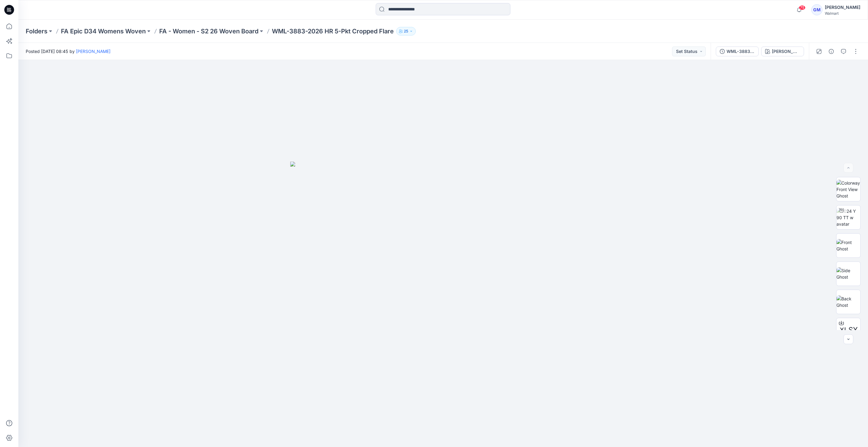 This screenshot has width=868, height=447. What do you see at coordinates (103, 31) in the screenshot?
I see `p: FA Epic D34 Womens Woven` at bounding box center [103, 31].